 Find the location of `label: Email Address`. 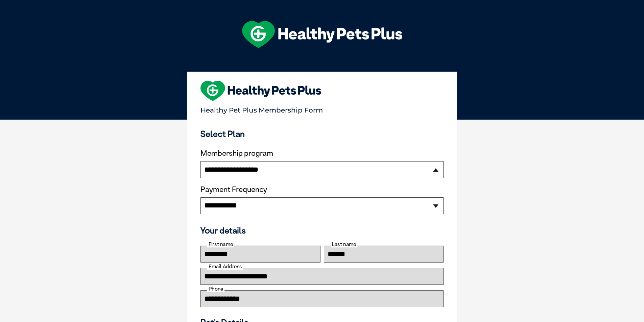

label: Email Address is located at coordinates (225, 266).